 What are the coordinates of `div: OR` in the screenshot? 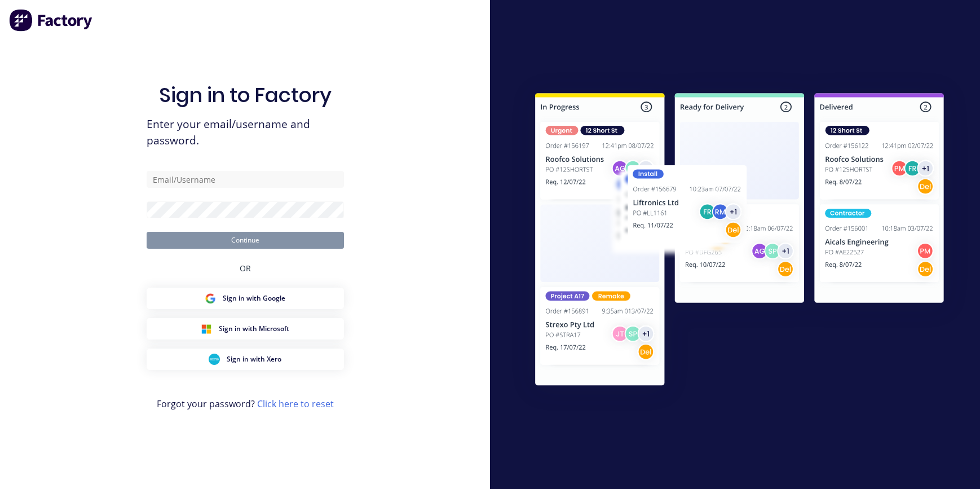 It's located at (245, 268).